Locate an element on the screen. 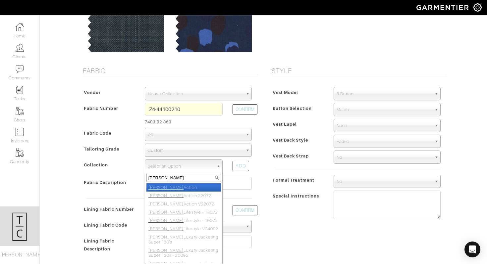 This screenshot has height=264, width=487. h5: Fabric is located at coordinates (171, 71).